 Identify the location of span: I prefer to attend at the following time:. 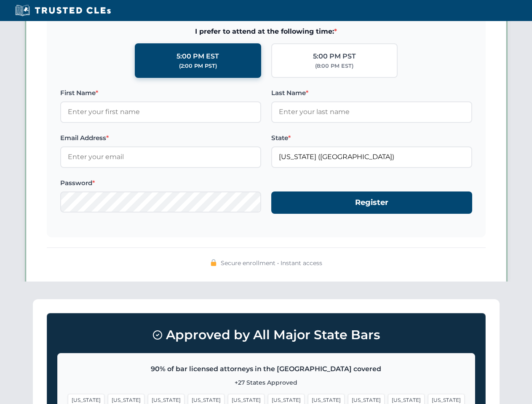
(266, 32).